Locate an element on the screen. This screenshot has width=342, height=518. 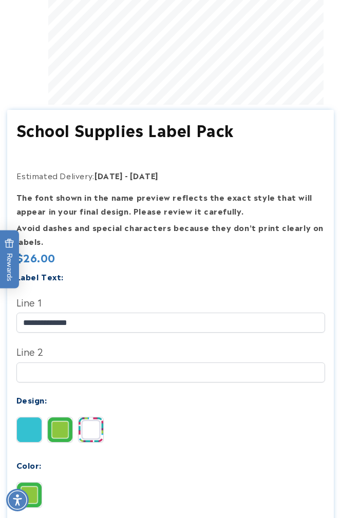
strong: Avoid dashes and special characters because they don’t print clearly on labels. is located at coordinates (171, 234).